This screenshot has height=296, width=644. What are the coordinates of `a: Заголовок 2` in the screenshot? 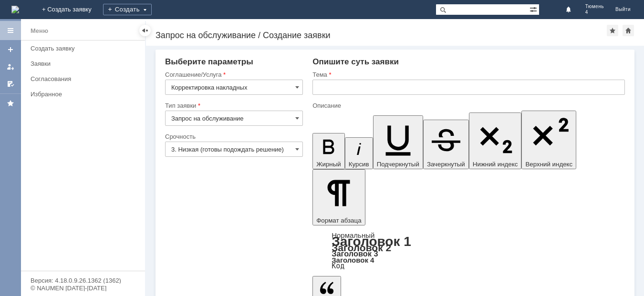 It's located at (361, 248).